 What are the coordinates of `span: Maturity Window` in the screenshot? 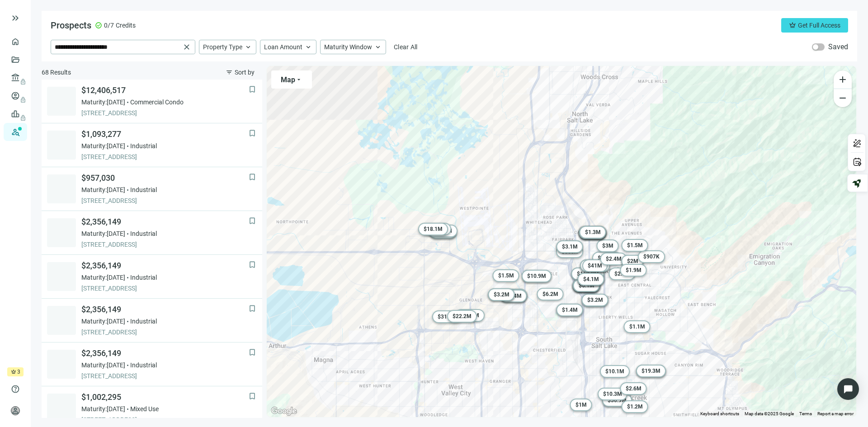 It's located at (348, 47).